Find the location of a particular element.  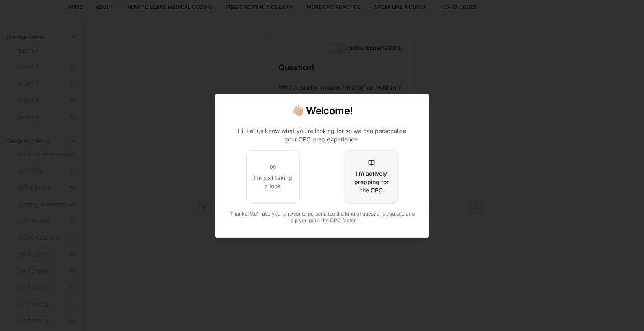

div: I'm just taking a look is located at coordinates (273, 182).